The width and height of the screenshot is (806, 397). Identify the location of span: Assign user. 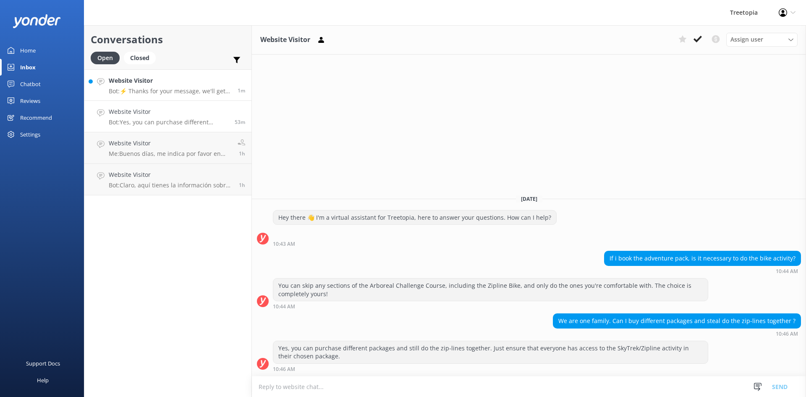
(747, 39).